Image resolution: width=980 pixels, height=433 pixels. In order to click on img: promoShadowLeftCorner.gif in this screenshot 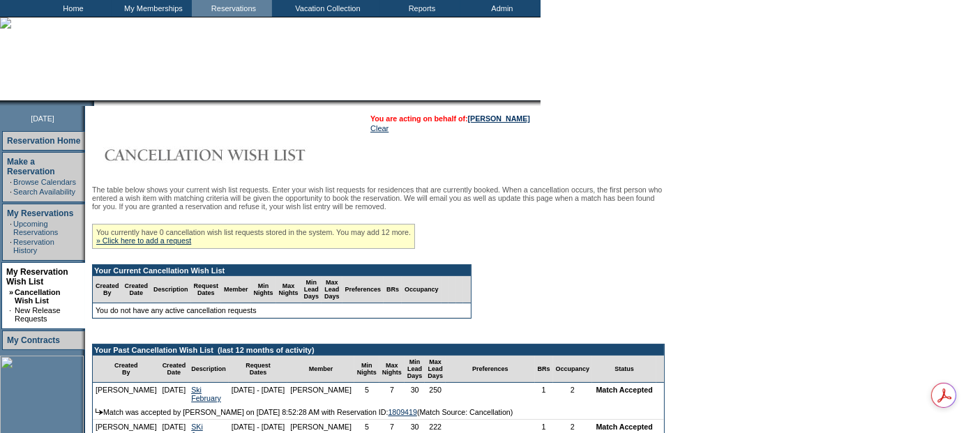, I will do `click(92, 103)`.